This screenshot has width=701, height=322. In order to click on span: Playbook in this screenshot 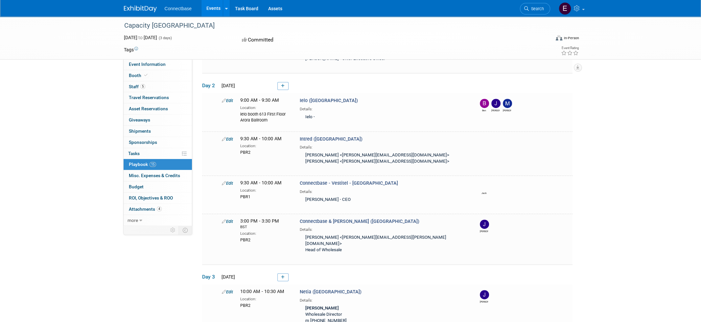, I will do `click(142, 164)`.